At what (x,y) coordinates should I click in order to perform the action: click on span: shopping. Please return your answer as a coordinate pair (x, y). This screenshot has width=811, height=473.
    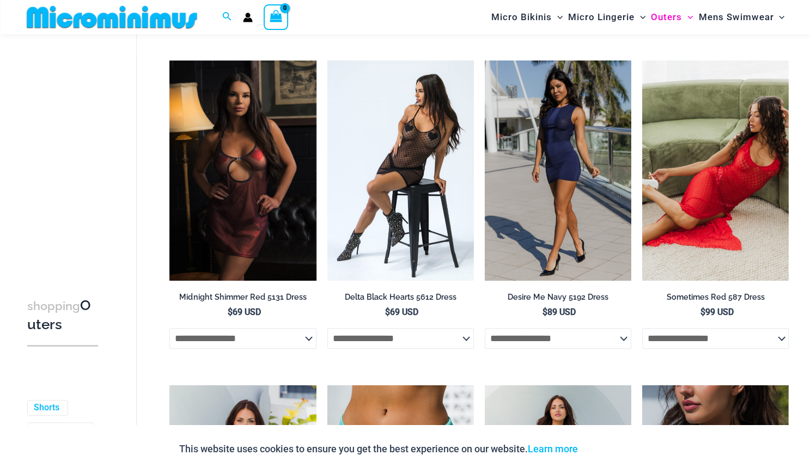
    Looking at the image, I should click on (53, 306).